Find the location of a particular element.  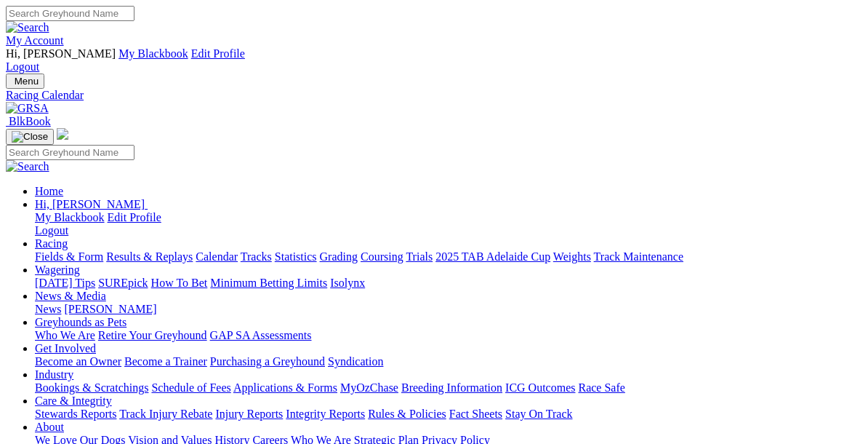

a: Who We Are is located at coordinates (65, 335).